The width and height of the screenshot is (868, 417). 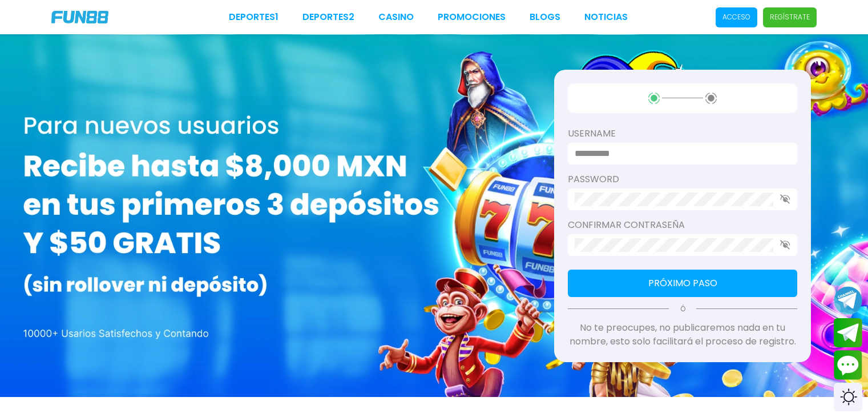 What do you see at coordinates (736, 17) in the screenshot?
I see `p: Acceso` at bounding box center [736, 17].